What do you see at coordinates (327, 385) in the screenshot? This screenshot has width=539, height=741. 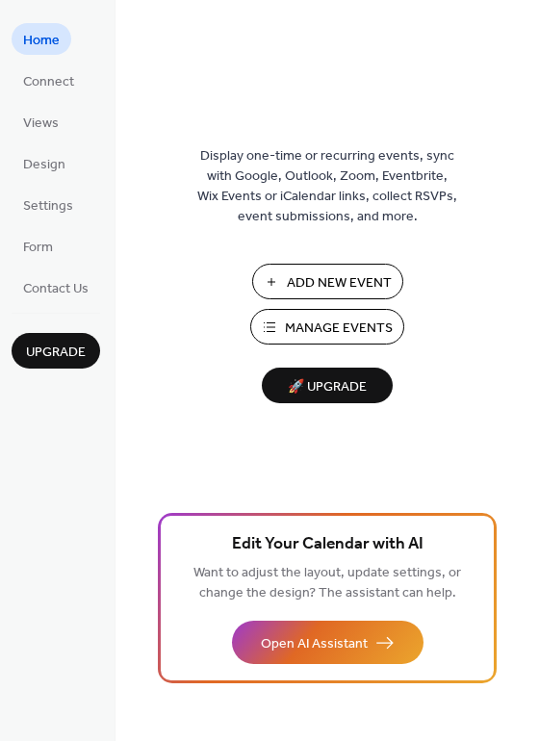 I see `button: 🚀 Upgrade` at bounding box center [327, 385].